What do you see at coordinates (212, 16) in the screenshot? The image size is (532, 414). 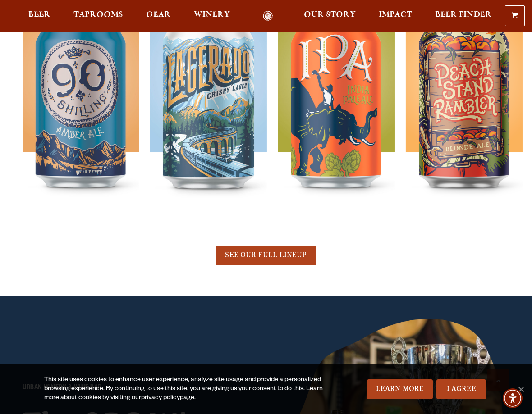 I see `a: Winery` at bounding box center [212, 16].